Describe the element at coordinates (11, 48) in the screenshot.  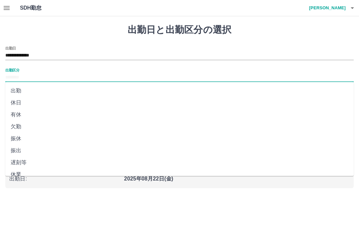
I see `label: 出勤日` at that location.